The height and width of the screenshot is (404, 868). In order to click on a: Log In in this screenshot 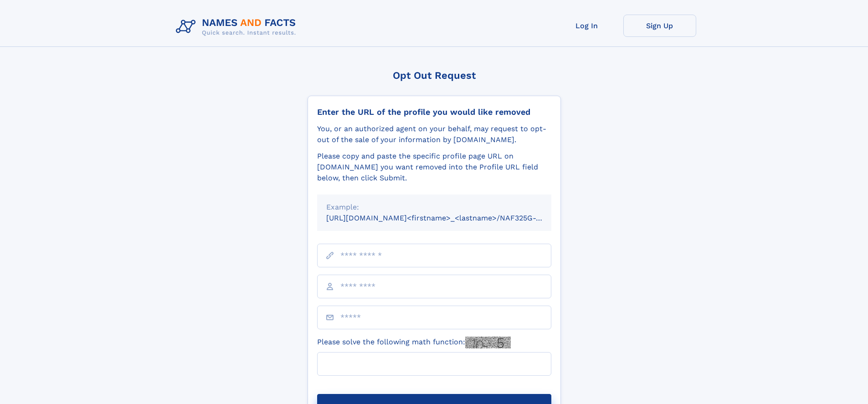, I will do `click(587, 26)`.